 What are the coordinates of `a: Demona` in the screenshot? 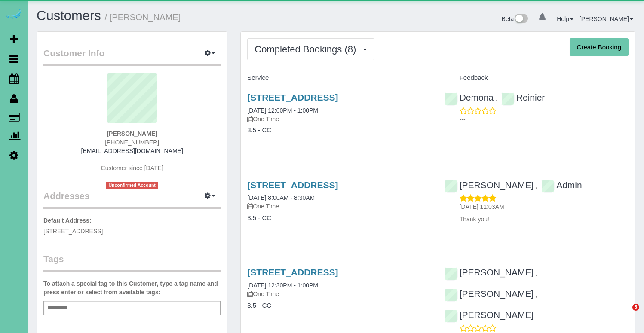 It's located at (469, 97).